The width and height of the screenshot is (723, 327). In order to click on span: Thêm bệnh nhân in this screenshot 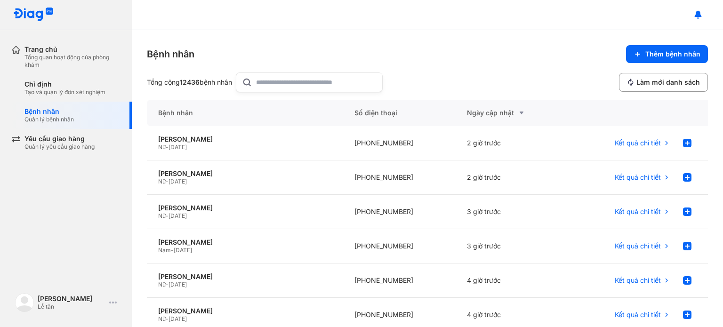, I will do `click(673, 54)`.